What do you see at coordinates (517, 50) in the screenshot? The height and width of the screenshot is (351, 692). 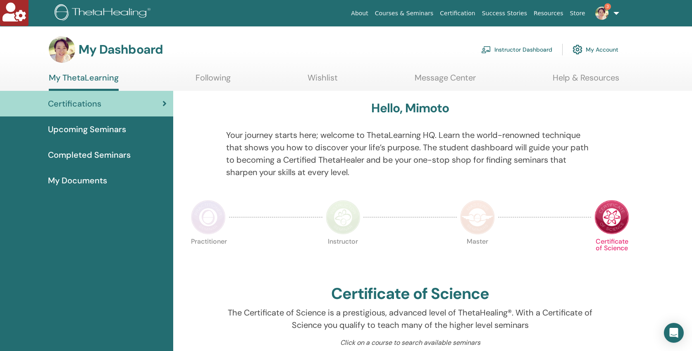 I see `a: Instructor Dashboard` at bounding box center [517, 50].